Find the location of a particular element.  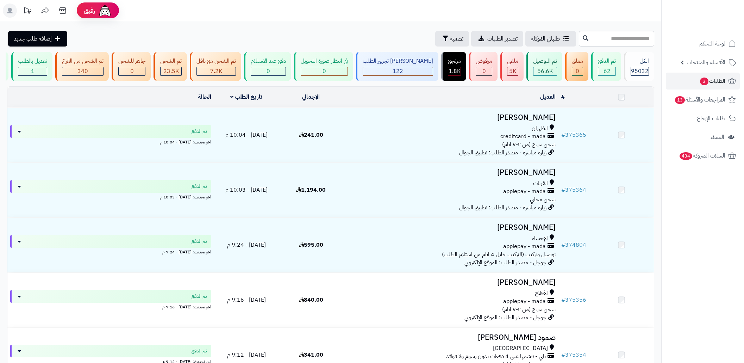

a: ملغي 5K is located at coordinates (512, 66).